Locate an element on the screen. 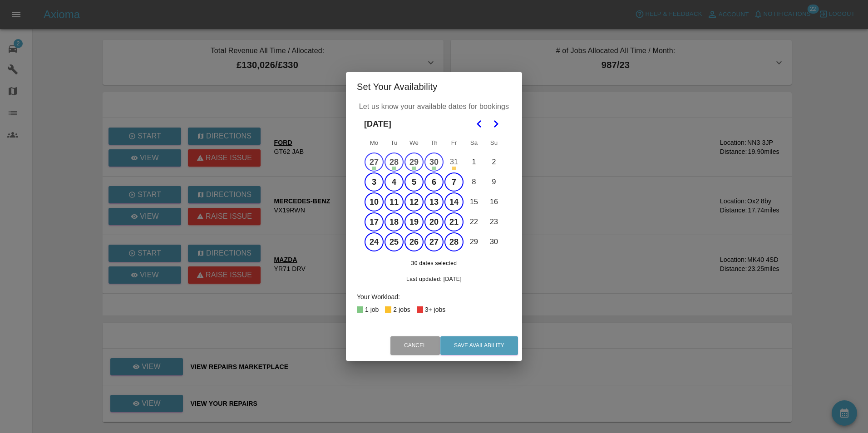 Image resolution: width=868 pixels, height=433 pixels. button: Friday, November 21st, 2025, selected is located at coordinates (454, 222).